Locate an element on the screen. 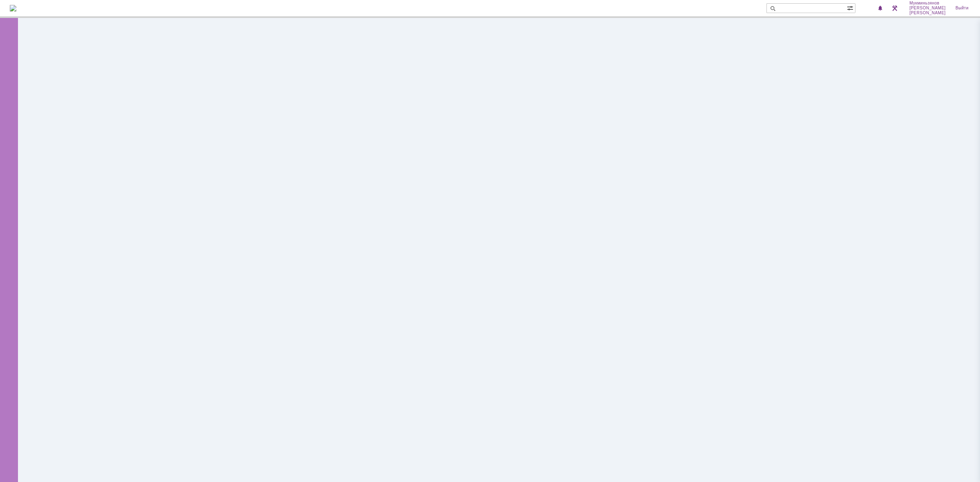  span: Мукминьзянов is located at coordinates (927, 3).